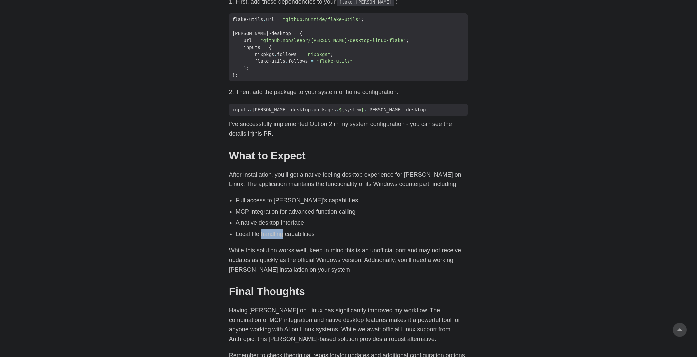 Image resolution: width=697 pixels, height=357 pixels. Describe the element at coordinates (335, 61) in the screenshot. I see `span: "flake-utils"` at that location.